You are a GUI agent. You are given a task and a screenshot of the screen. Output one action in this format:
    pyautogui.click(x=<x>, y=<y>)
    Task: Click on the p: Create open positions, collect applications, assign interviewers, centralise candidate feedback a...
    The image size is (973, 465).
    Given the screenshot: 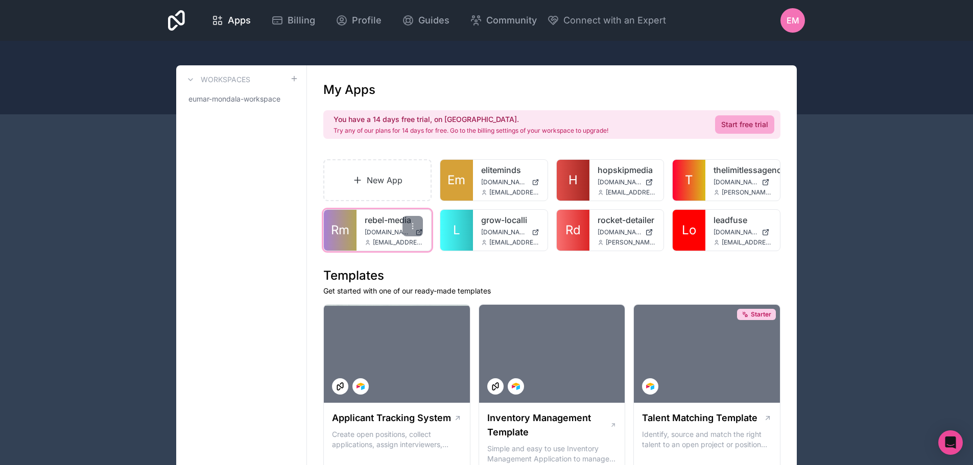 What is the action you would take?
    pyautogui.click(x=397, y=440)
    